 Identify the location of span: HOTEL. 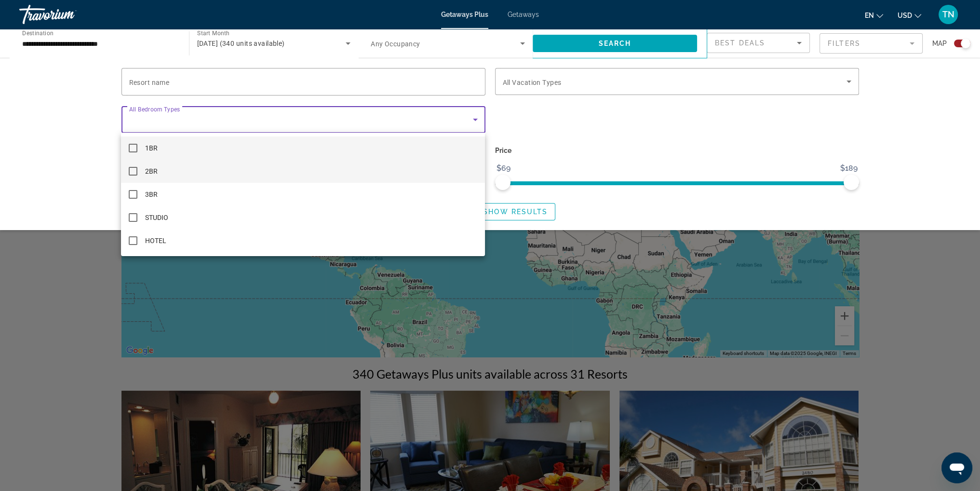
(156, 241).